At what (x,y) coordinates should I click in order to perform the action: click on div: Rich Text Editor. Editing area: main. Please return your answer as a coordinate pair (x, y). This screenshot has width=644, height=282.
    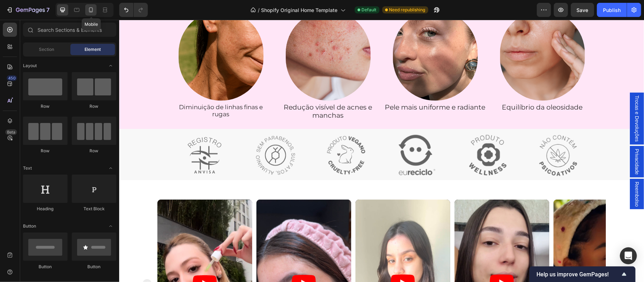
    Looking at the image, I should click on (101, 91).